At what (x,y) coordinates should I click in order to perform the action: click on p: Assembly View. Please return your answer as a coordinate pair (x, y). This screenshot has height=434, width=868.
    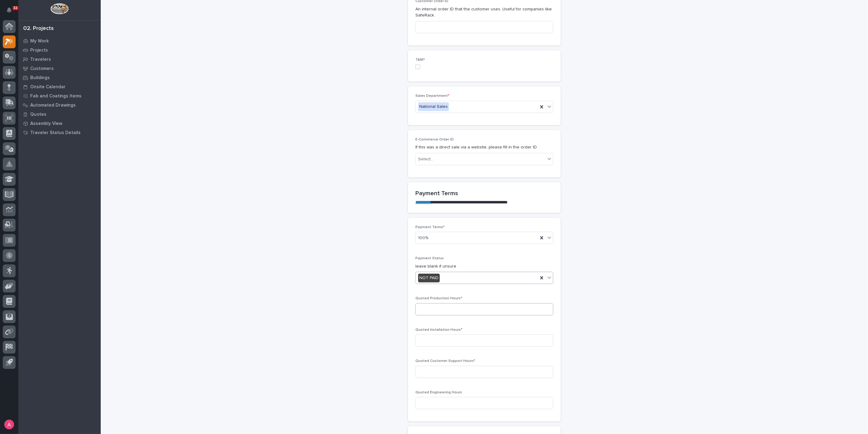
    Looking at the image, I should click on (46, 124).